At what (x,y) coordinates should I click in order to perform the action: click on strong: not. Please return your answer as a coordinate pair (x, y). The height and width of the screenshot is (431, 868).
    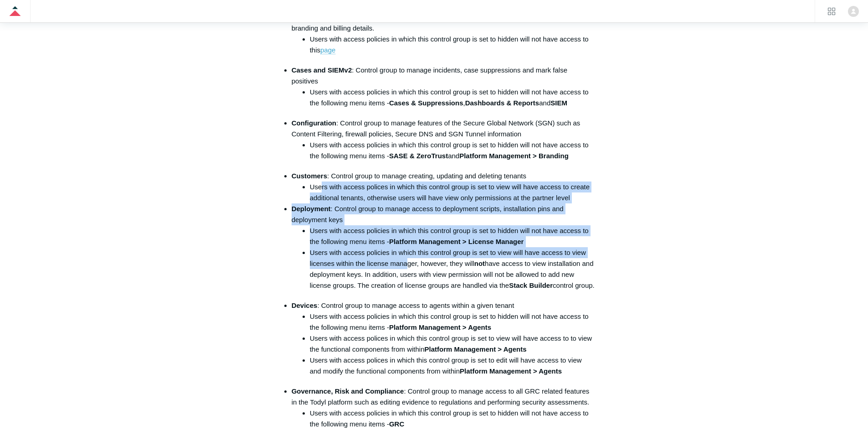
    Looking at the image, I should click on (479, 263).